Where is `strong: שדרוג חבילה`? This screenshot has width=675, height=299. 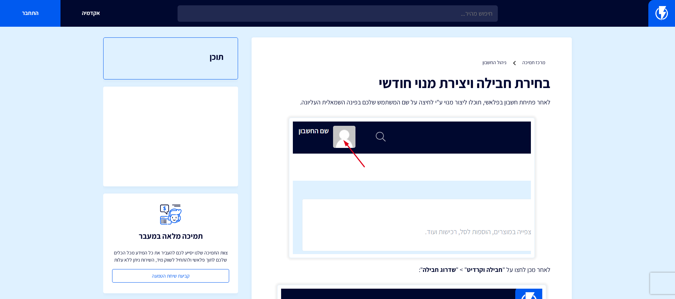
strong: שדרוג חבילה is located at coordinates (439, 269).